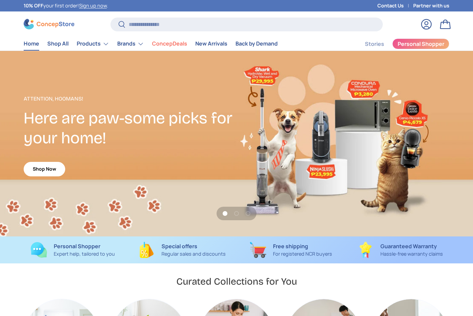 The image size is (473, 316). What do you see at coordinates (58, 44) in the screenshot?
I see `a: Shop All` at bounding box center [58, 44].